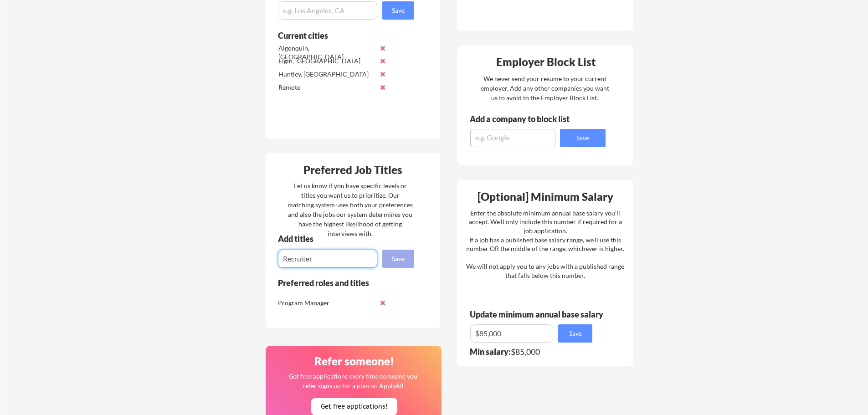 The image size is (868, 415). Describe the element at coordinates (527, 119) in the screenshot. I see `div: Add a company to block list` at that location.